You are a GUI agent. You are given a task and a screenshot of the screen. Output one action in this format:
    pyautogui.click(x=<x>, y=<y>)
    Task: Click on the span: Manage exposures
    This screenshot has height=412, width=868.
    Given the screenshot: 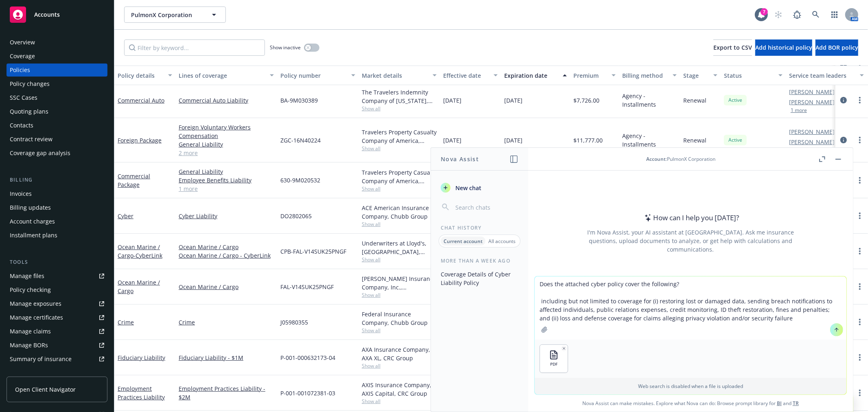 What is the action you would take?
    pyautogui.click(x=57, y=303)
    